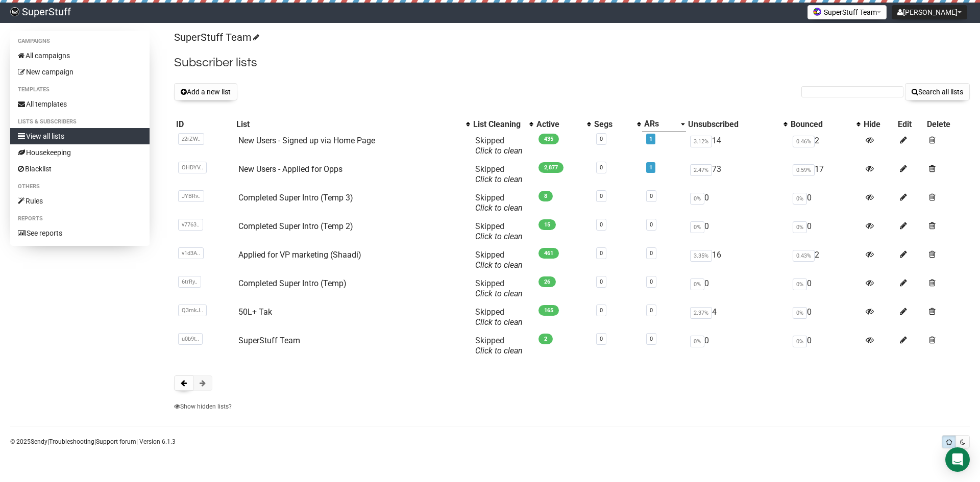  What do you see at coordinates (700, 256) in the screenshot?
I see `span: 3.35%` at bounding box center [700, 256].